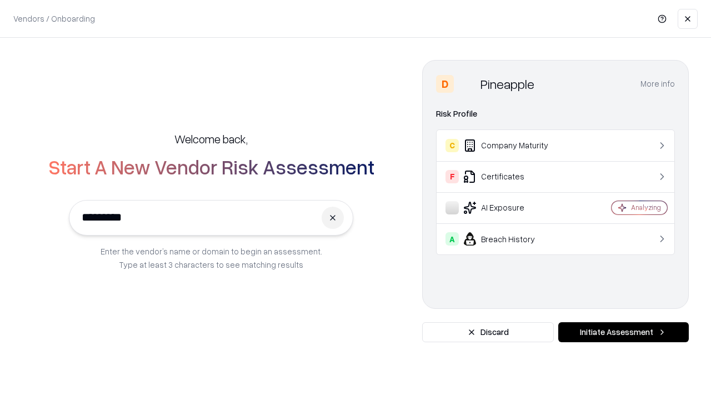 This screenshot has height=400, width=711. I want to click on div: Breach History, so click(512, 239).